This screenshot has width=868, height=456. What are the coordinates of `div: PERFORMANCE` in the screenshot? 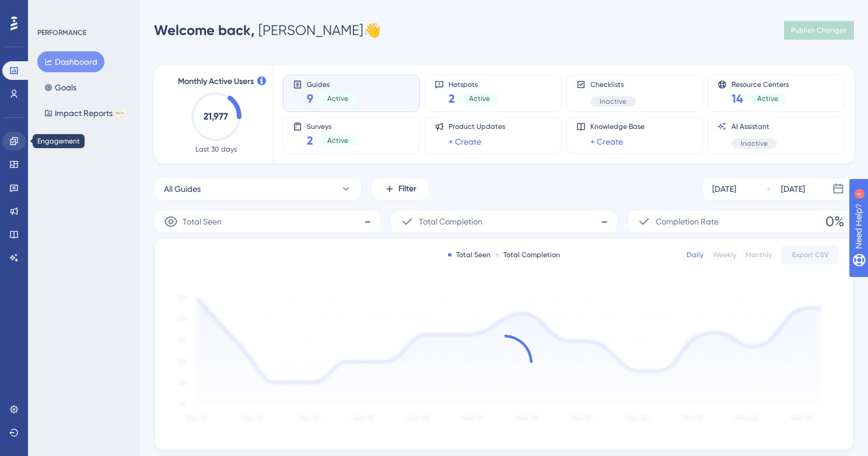 It's located at (62, 33).